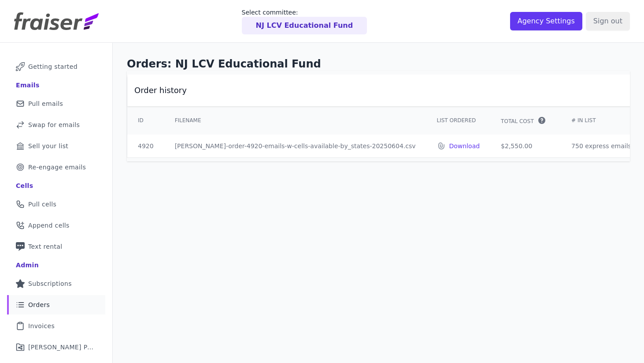 Image resolution: width=644 pixels, height=363 pixels. What do you see at coordinates (24, 186) in the screenshot?
I see `div: Cells` at bounding box center [24, 186].